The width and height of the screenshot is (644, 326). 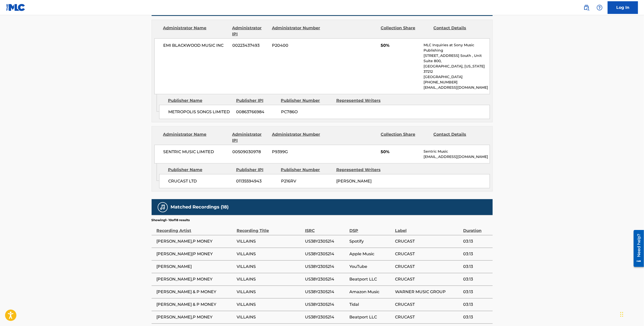 What do you see at coordinates (200, 207) in the screenshot?
I see `h5: Matched Recordings (18)` at bounding box center [200, 207].